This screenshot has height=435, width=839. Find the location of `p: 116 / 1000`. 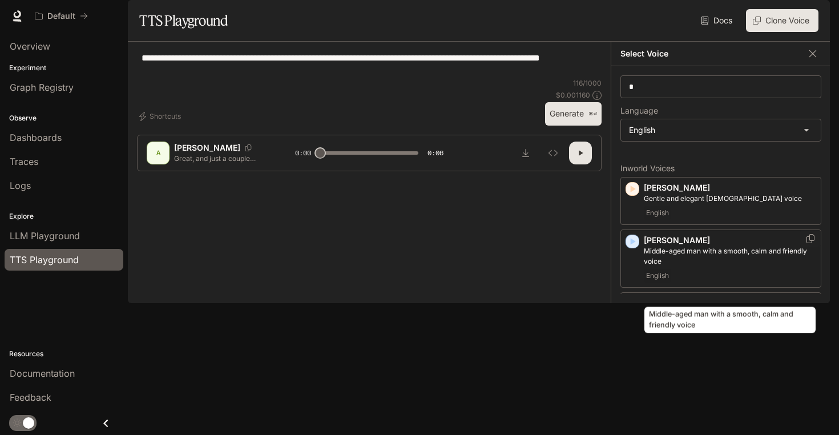

p: 116 / 1000 is located at coordinates (587, 83).